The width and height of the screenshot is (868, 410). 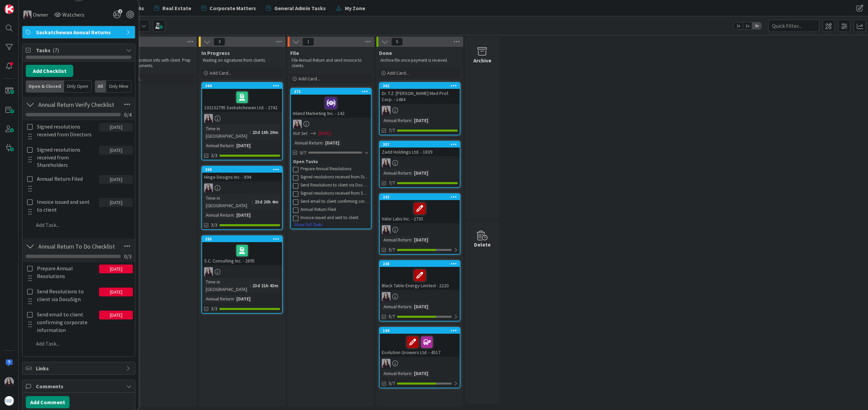 What do you see at coordinates (232, 8) in the screenshot?
I see `span: Corporate Matters` at bounding box center [232, 8].